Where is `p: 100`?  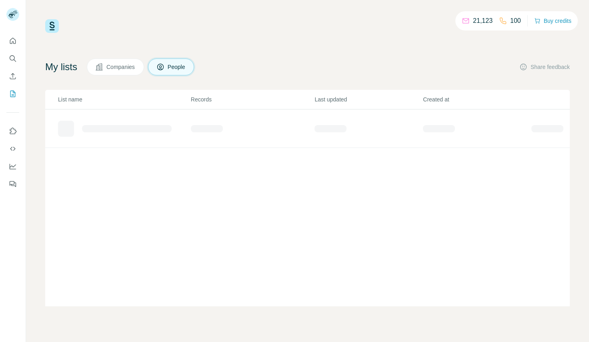
p: 100 is located at coordinates (516, 21).